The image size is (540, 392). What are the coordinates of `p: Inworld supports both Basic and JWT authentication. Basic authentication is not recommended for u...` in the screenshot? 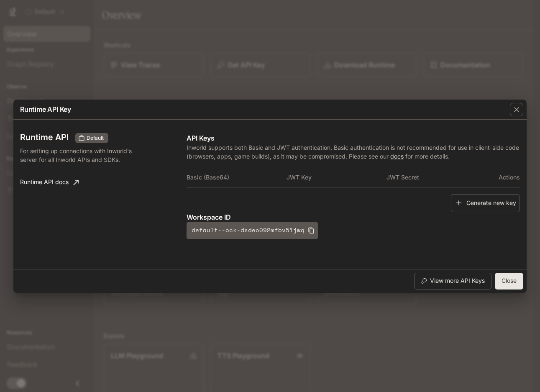 It's located at (353, 152).